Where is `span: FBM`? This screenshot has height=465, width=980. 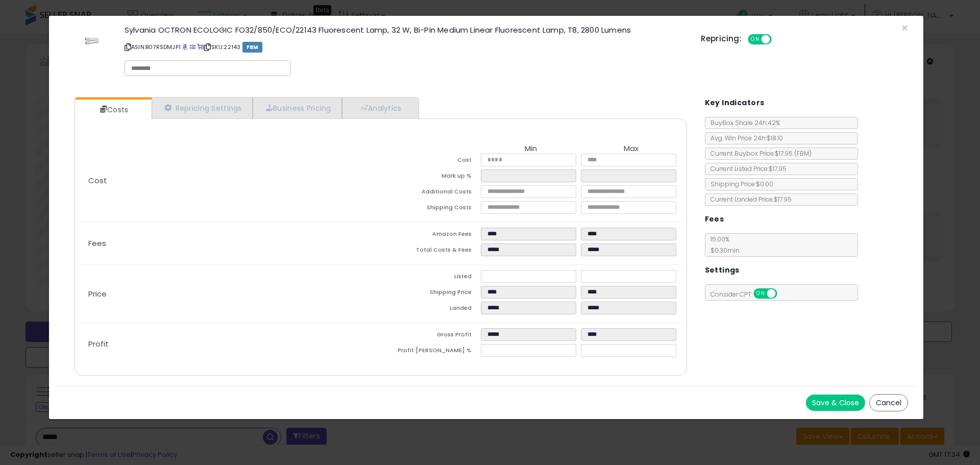 span: FBM is located at coordinates (253, 47).